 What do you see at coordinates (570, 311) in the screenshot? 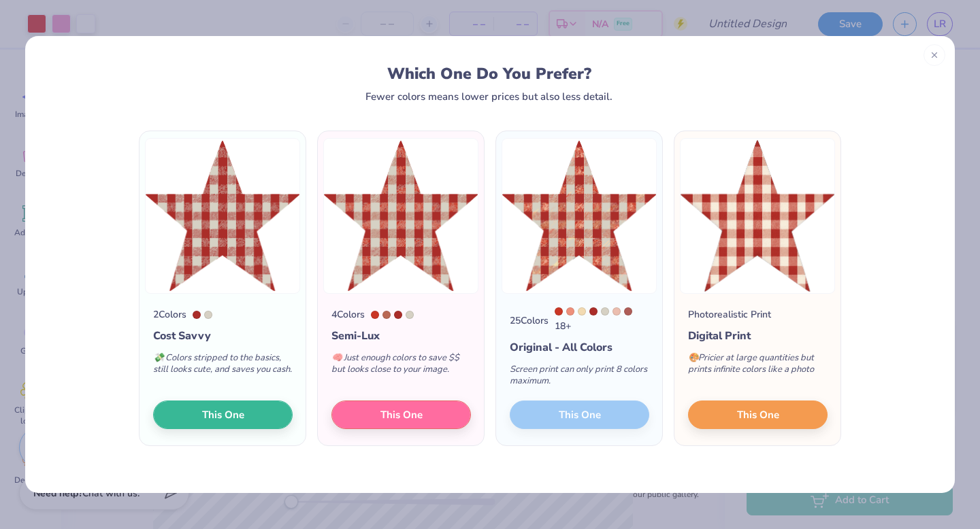
I see `div: 486 C` at bounding box center [570, 311].